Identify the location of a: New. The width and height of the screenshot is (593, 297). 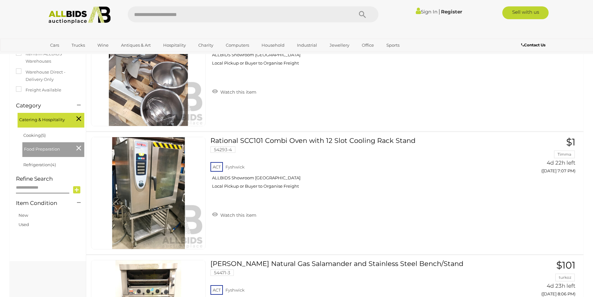
(23, 215).